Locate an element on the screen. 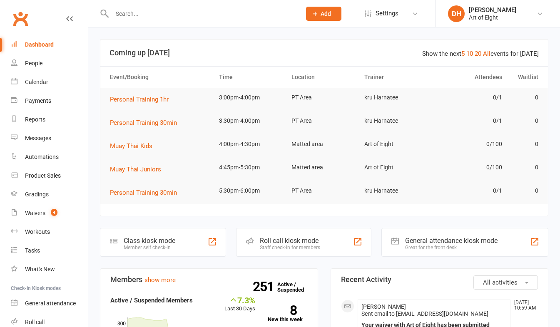 Image resolution: width=560 pixels, height=327 pixels. a: Clubworx is located at coordinates (20, 19).